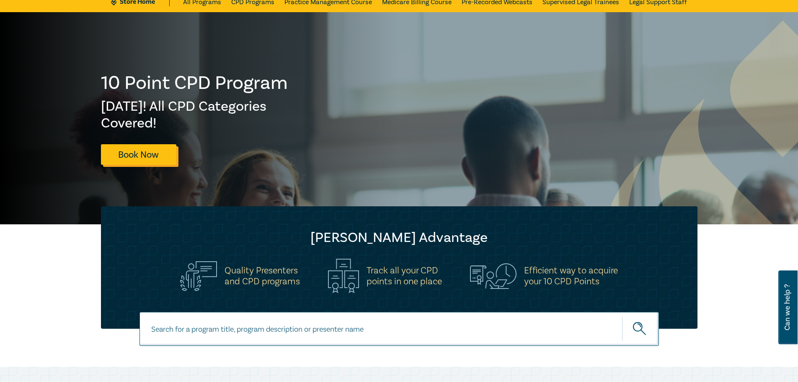  I want to click on img: Efficient way to acquire<br>your 10 CPD Points, so click(493, 276).